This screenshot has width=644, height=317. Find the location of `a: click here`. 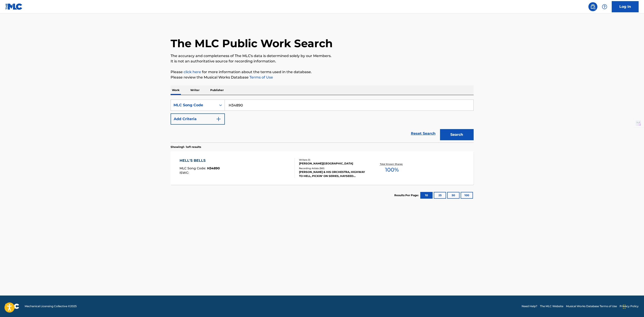

a: click here is located at coordinates (193, 72).